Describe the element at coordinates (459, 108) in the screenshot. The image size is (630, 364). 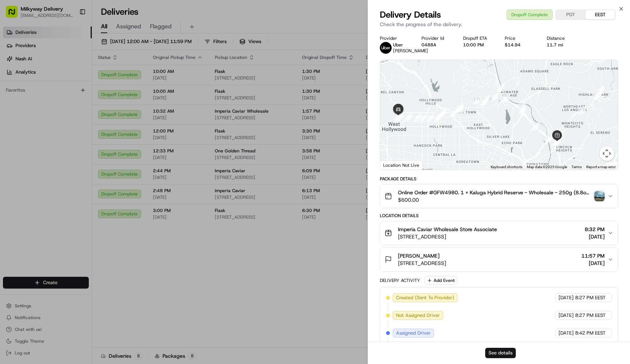
I see `div: 26` at that location.